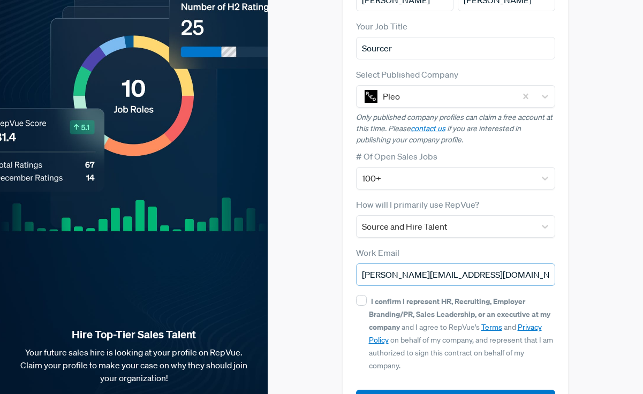  What do you see at coordinates (460, 314) in the screenshot?
I see `strong: I confirm I represent HR, Recruiting, Employer Branding/PR, Sales Leadership, or an executive at ...` at bounding box center [460, 314].